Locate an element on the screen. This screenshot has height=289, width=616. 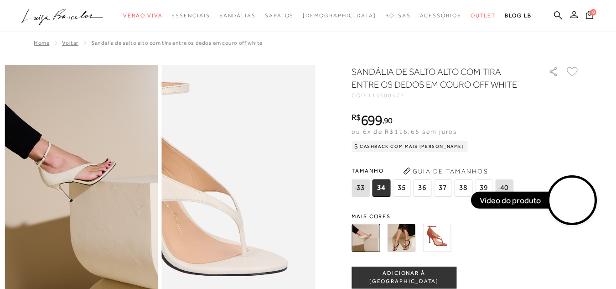
span: Home is located at coordinates (41, 43).